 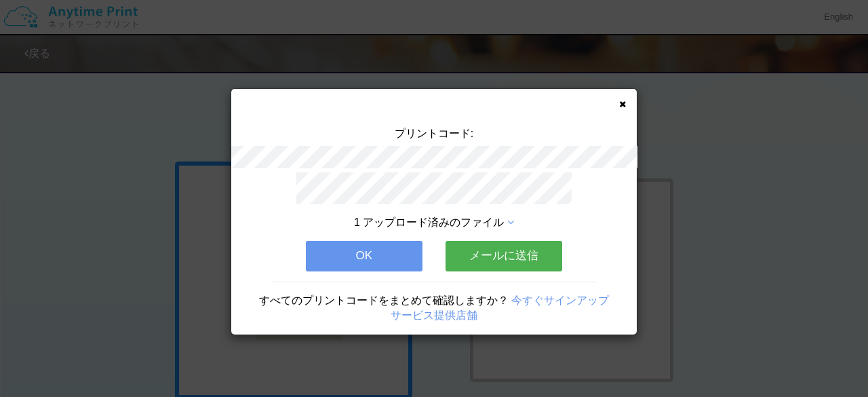 What do you see at coordinates (504, 256) in the screenshot?
I see `button: メールに送信` at bounding box center [504, 256].